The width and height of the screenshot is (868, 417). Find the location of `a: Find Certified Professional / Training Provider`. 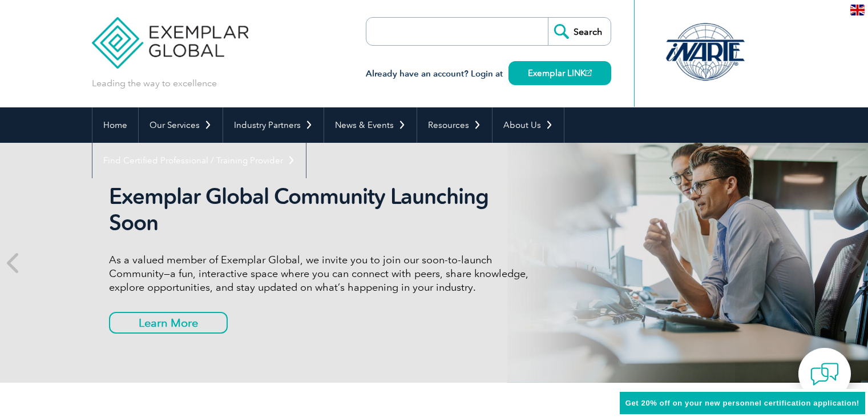

a: Find Certified Professional / Training Provider is located at coordinates (199, 160).